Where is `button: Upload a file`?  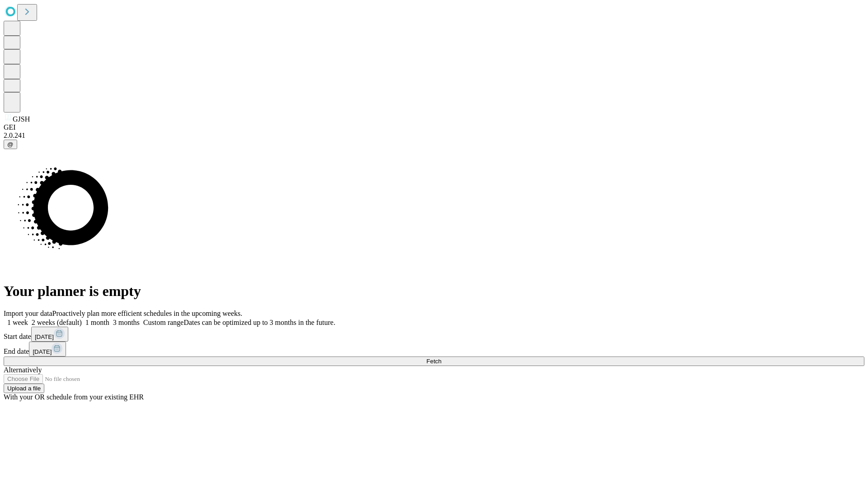 button: Upload a file is located at coordinates (24, 388).